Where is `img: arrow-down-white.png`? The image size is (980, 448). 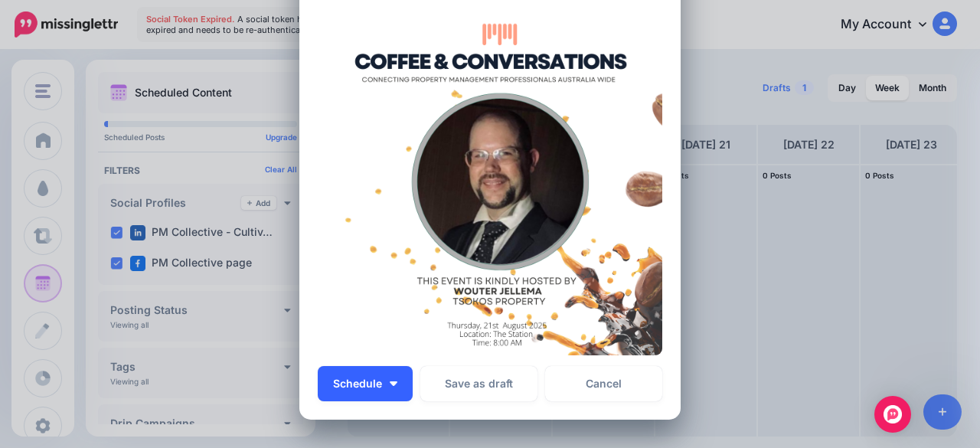
img: arrow-down-white.png is located at coordinates (393, 384).